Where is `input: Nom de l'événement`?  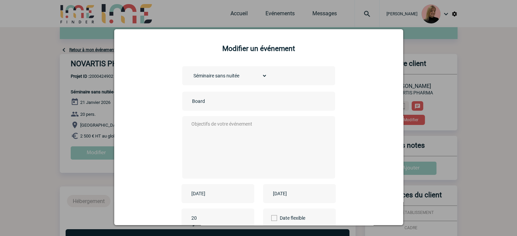 input: Nom de l'événement is located at coordinates (238, 101).